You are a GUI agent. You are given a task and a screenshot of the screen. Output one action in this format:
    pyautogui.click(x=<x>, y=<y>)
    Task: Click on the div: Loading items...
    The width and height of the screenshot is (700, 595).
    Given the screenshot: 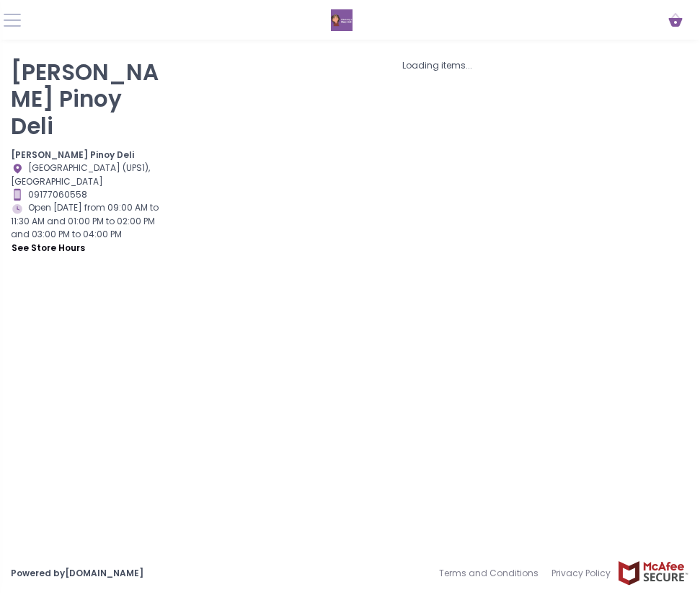 What is the action you would take?
    pyautogui.click(x=438, y=66)
    